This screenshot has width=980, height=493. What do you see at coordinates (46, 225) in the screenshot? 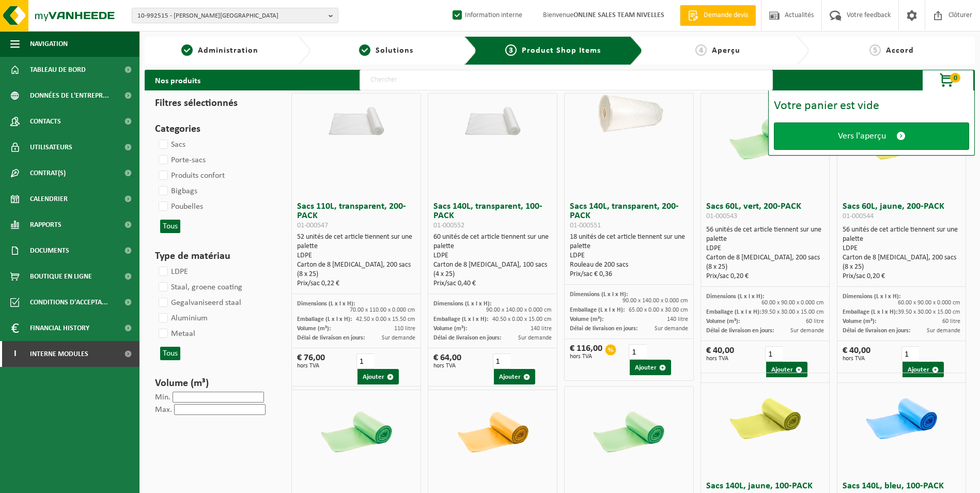
I see `span: Rapports` at bounding box center [46, 225].